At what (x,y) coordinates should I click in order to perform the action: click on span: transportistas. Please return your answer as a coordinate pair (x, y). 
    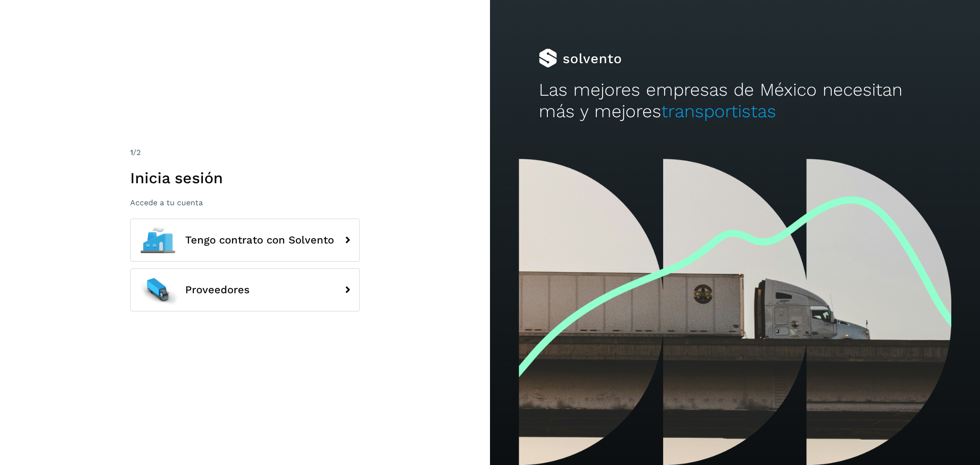
    Looking at the image, I should click on (719, 112).